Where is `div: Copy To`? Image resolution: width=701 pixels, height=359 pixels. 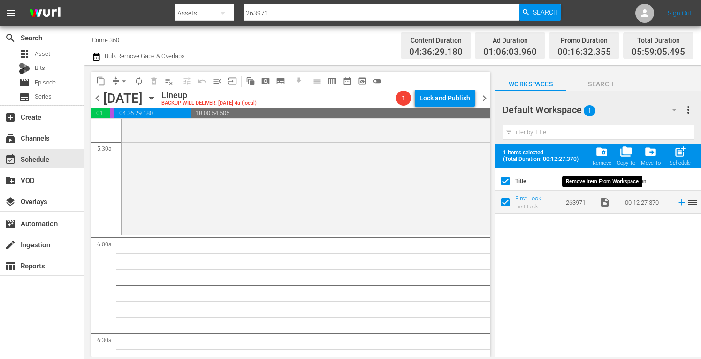 div: Copy To is located at coordinates (626, 163).